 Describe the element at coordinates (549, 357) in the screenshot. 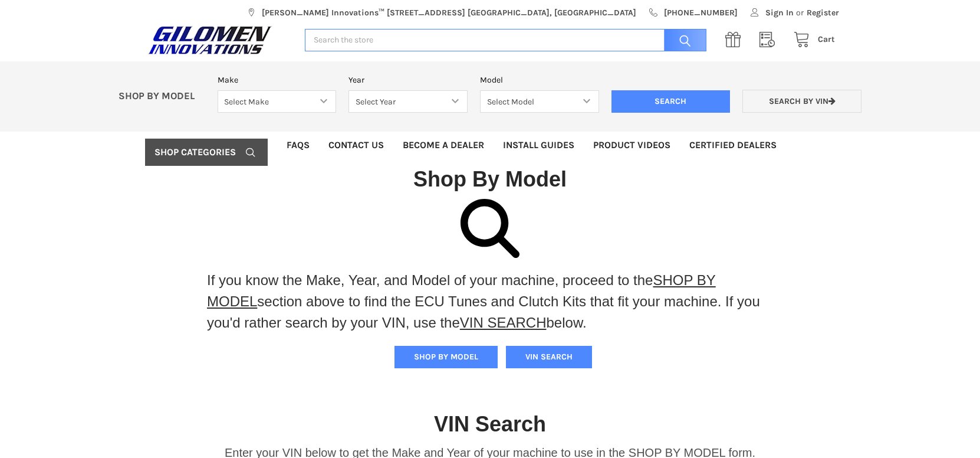

I see `button: VIN SEARCH` at that location.